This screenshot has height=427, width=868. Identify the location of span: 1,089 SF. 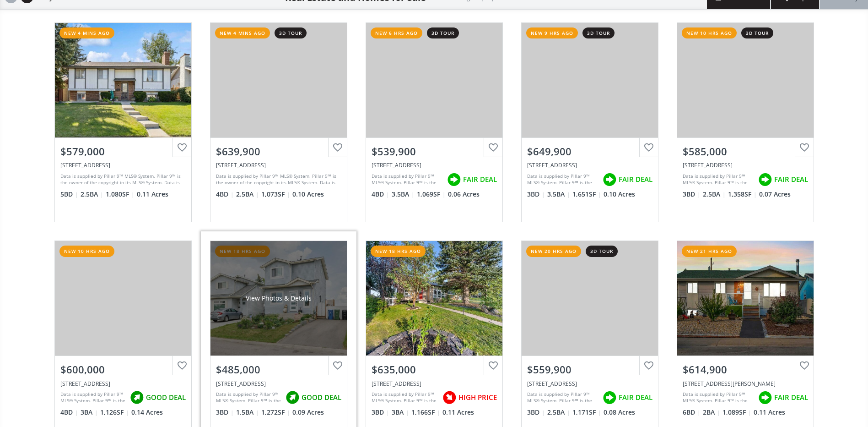
(737, 412).